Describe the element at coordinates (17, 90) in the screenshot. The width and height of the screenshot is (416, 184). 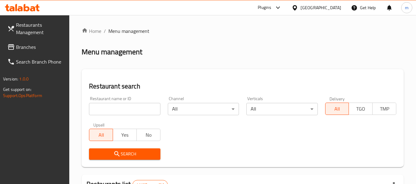
I see `span: Get support on:` at that location.